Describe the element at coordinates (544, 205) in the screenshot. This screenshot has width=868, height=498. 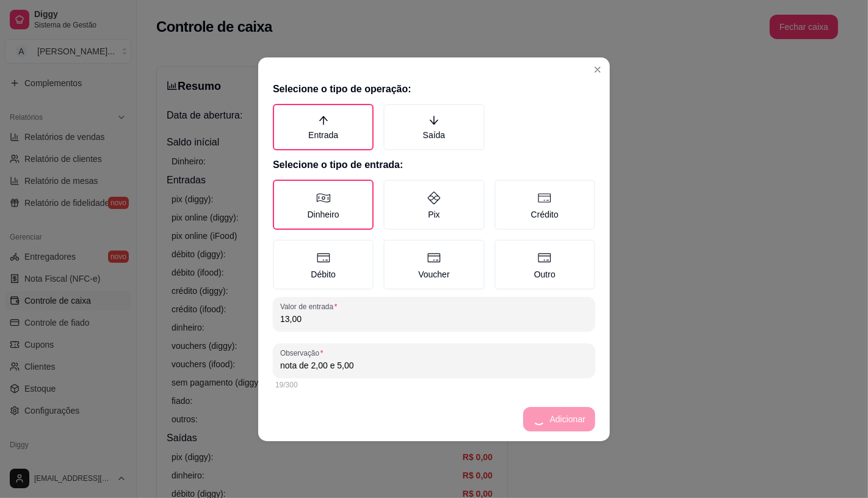
I see `label: Crédito` at that location.